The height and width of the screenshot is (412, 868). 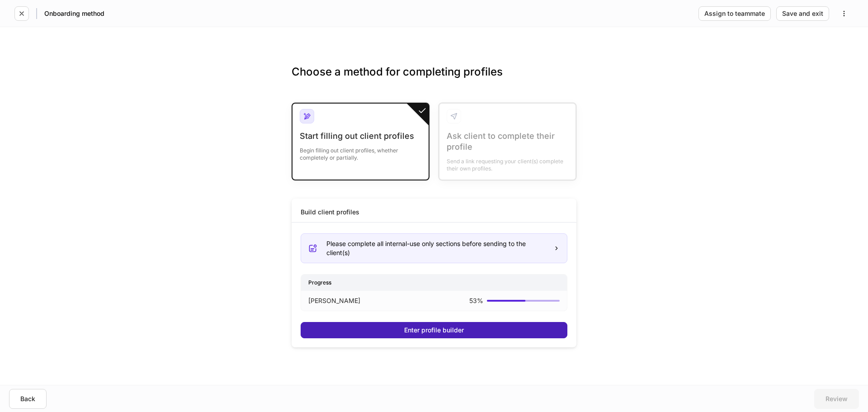 What do you see at coordinates (476, 301) in the screenshot?
I see `p: 53 %` at bounding box center [476, 301].